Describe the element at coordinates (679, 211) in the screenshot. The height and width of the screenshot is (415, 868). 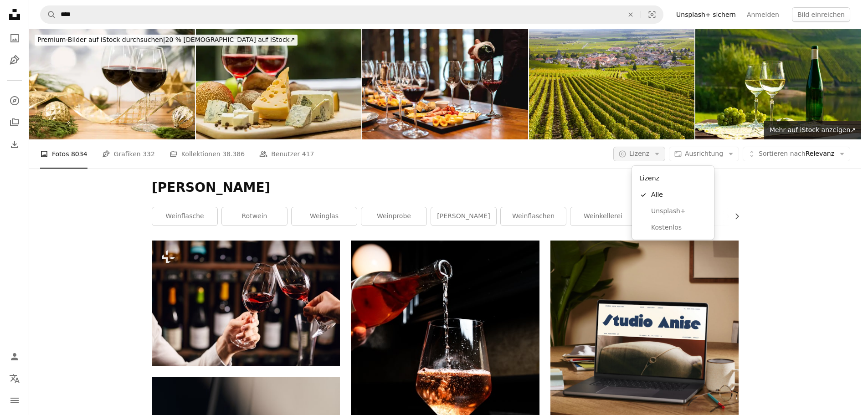
I see `span: Unsplash+` at that location.